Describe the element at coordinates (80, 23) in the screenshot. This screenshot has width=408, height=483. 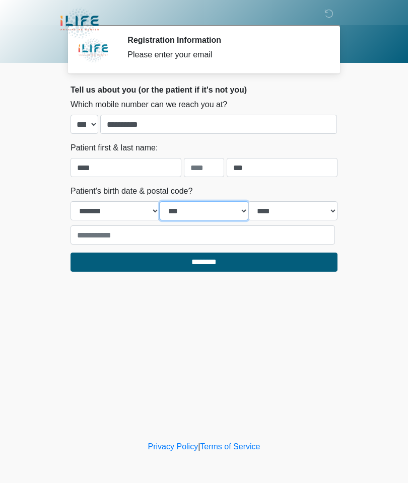
I see `img: iLIFE Anti-Aging Center Logo` at that location.